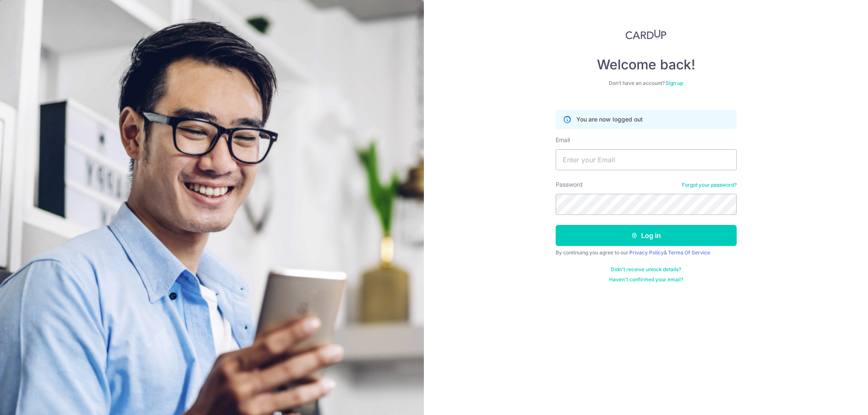 The height and width of the screenshot is (415, 868). I want to click on a: Privacy Policy, so click(646, 252).